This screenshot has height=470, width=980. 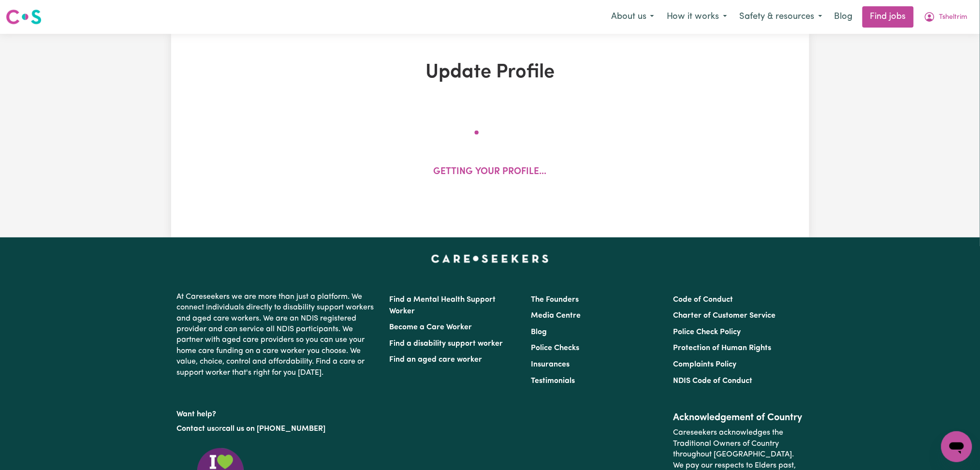 I want to click on p: Want help?, so click(x=277, y=412).